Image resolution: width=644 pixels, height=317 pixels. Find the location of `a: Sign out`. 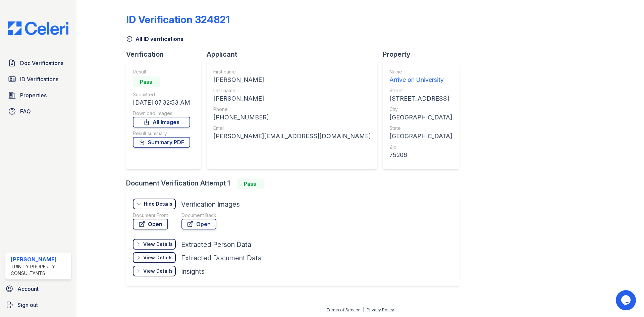

a: Sign out is located at coordinates (38, 305).